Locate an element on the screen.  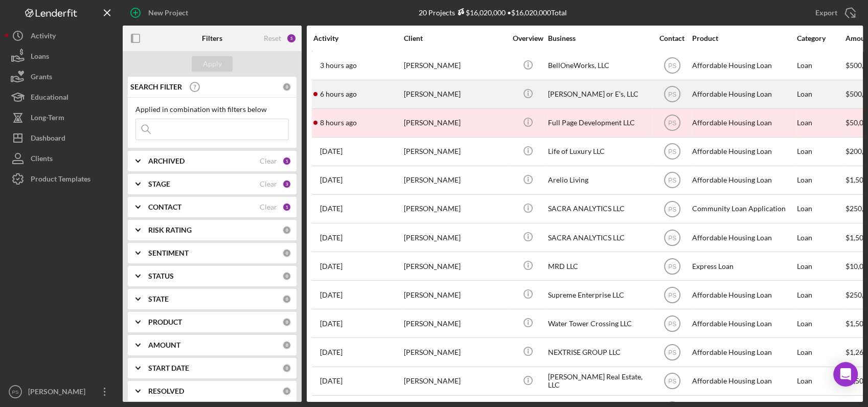
b: RESOLVED is located at coordinates (166, 391).